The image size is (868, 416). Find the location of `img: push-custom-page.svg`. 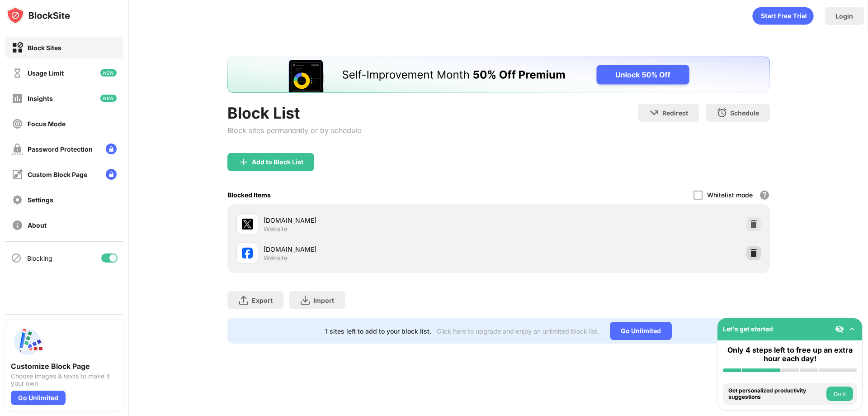

img: push-custom-page.svg is located at coordinates (27, 341).